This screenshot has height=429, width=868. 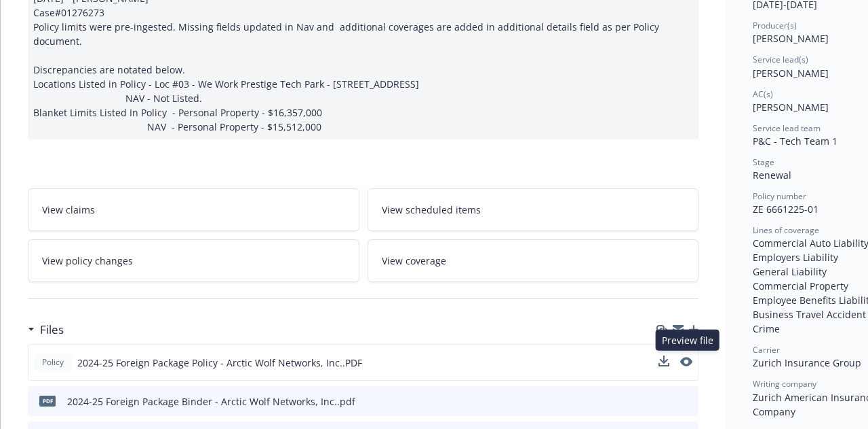 What do you see at coordinates (193, 260) in the screenshot?
I see `a: View policy changes` at bounding box center [193, 260].